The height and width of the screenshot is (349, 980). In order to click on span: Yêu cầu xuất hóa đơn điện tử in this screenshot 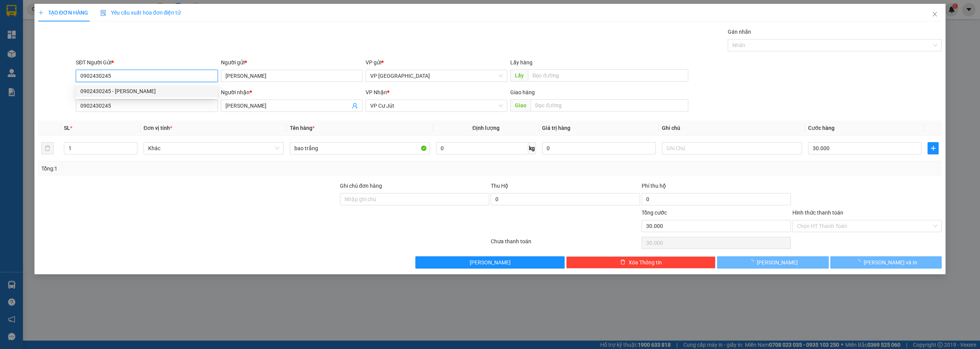, I will do `click(141, 13)`.